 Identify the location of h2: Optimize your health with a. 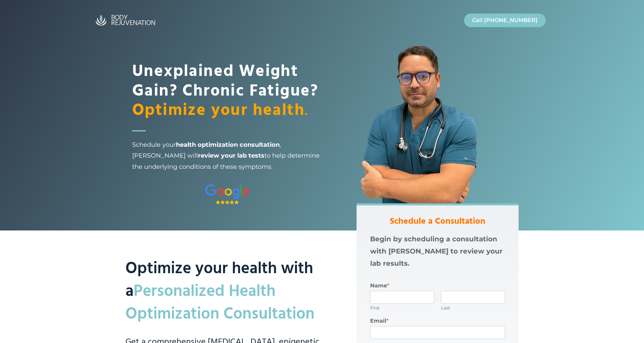
(228, 265).